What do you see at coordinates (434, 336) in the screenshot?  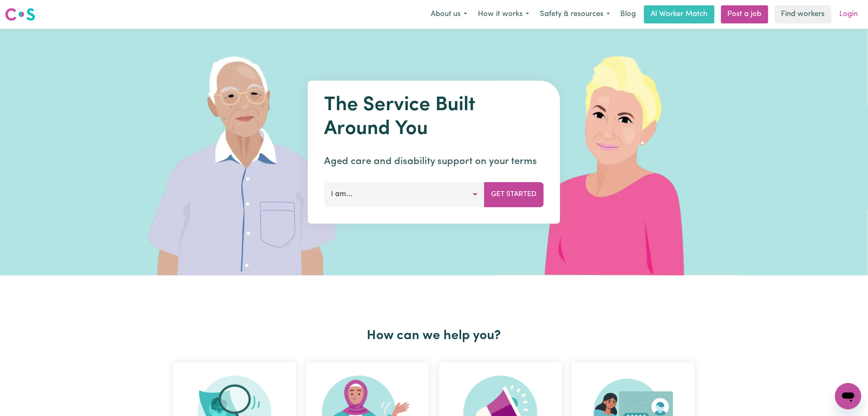 I see `h2: How can we help you?` at bounding box center [434, 336].